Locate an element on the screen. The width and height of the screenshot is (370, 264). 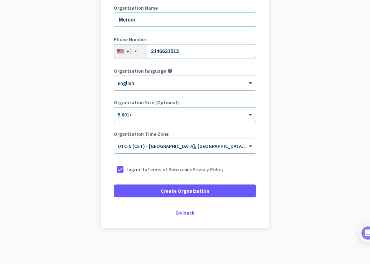
label: Organization Size (Optional) is located at coordinates (185, 102).